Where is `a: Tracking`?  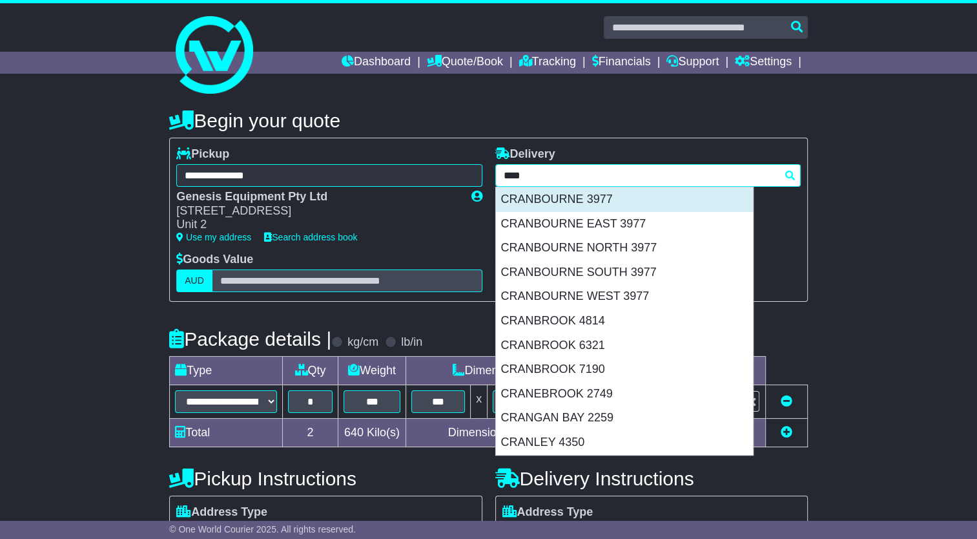
a: Tracking is located at coordinates (548, 63).